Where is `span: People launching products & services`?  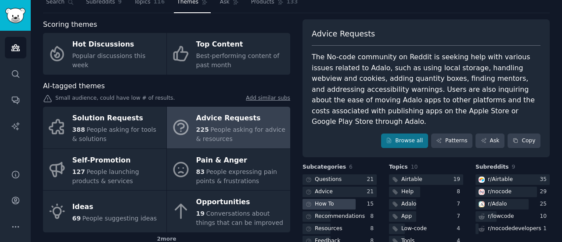
span: People launching products & services is located at coordinates (106, 176).